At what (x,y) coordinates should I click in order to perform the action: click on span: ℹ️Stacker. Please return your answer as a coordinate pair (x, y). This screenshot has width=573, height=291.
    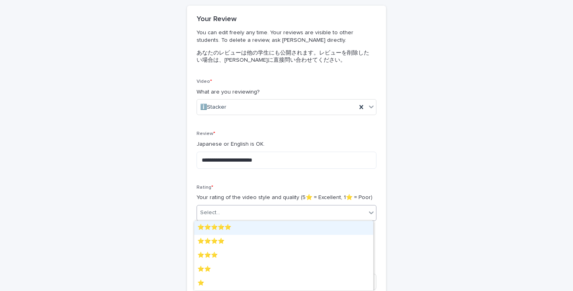
    Looking at the image, I should click on (213, 107).